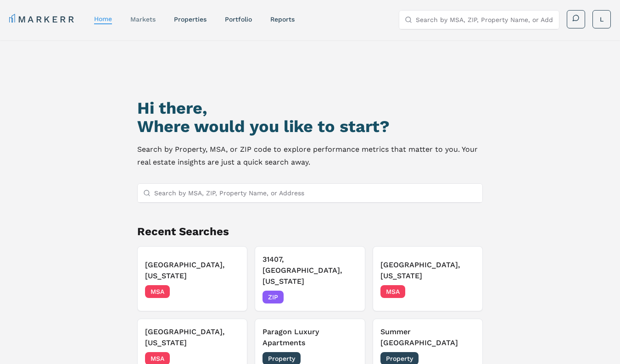 The height and width of the screenshot is (364, 620). Describe the element at coordinates (310, 156) in the screenshot. I see `p: Search by Property, MSA, or ZIP code to explore performance metrics that matter to you. Your real...` at that location.